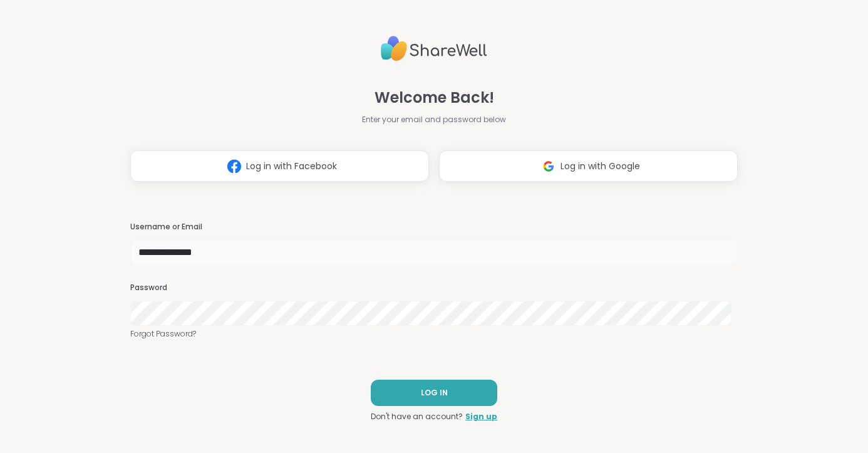  I want to click on button: Log in with Google, so click(588, 166).